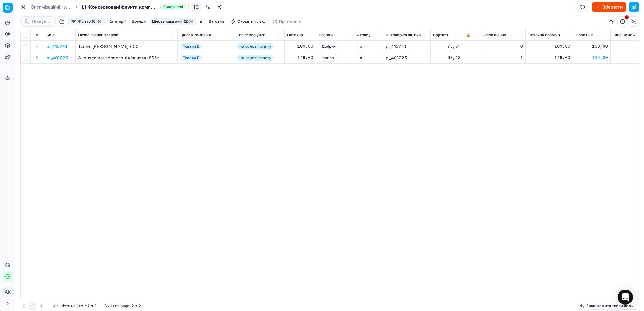 The width and height of the screenshot is (644, 311). I want to click on p: pl_401025, so click(57, 58).